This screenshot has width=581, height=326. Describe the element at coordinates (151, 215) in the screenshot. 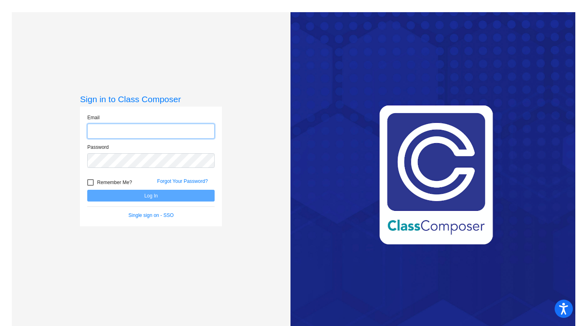

I see `a: Single sign on - SSO` at that location.